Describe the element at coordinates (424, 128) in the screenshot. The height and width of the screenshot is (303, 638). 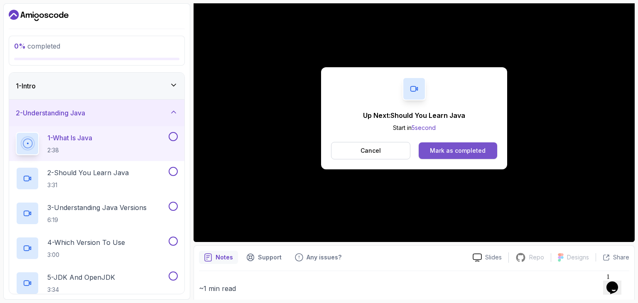
I see `span: 5 second` at that location.